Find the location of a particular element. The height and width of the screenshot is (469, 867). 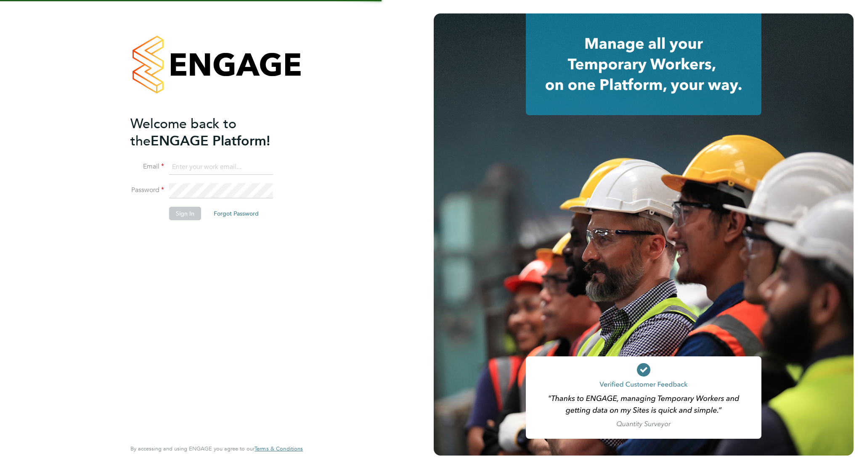

a: Terms & Conditions is located at coordinates (278, 449).